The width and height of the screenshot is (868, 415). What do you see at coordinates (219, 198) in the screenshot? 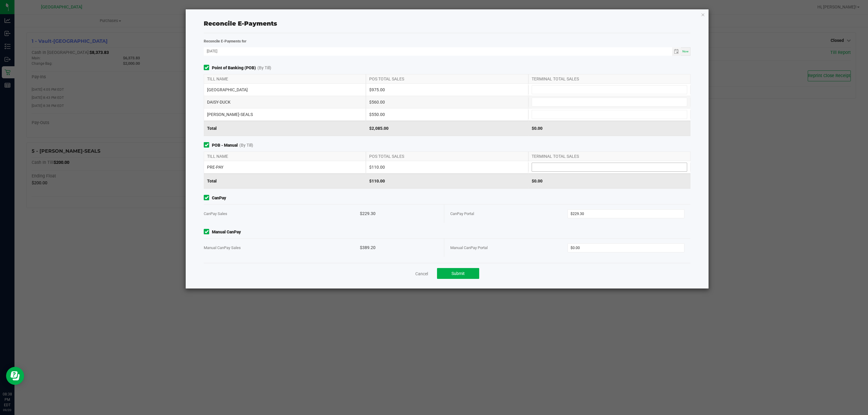
I see `strong: CanPay` at bounding box center [219, 198].